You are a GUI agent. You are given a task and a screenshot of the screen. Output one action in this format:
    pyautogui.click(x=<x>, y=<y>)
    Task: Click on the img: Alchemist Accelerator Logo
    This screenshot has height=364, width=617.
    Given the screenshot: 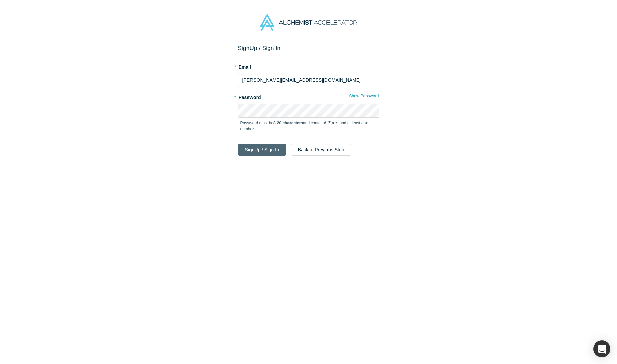 What is the action you would take?
    pyautogui.click(x=308, y=22)
    